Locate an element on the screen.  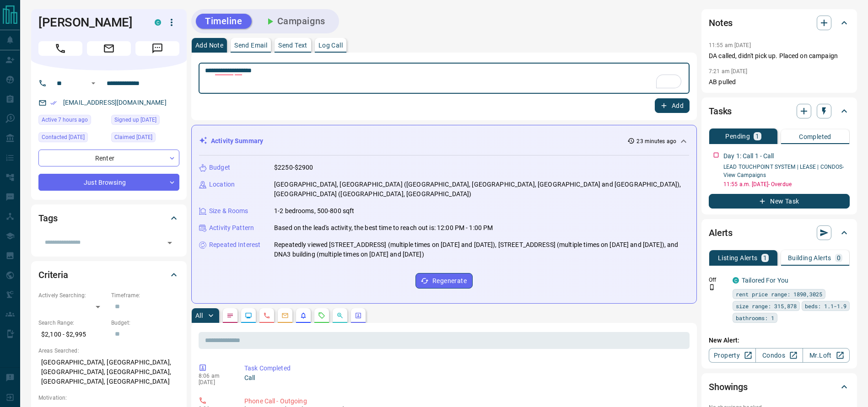
div: Notes is located at coordinates (779, 23).